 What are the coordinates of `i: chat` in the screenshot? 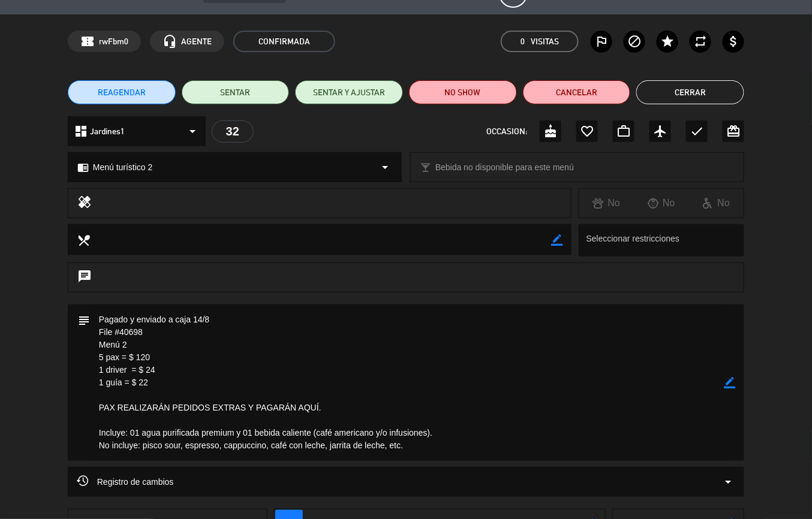 It's located at (85, 277).